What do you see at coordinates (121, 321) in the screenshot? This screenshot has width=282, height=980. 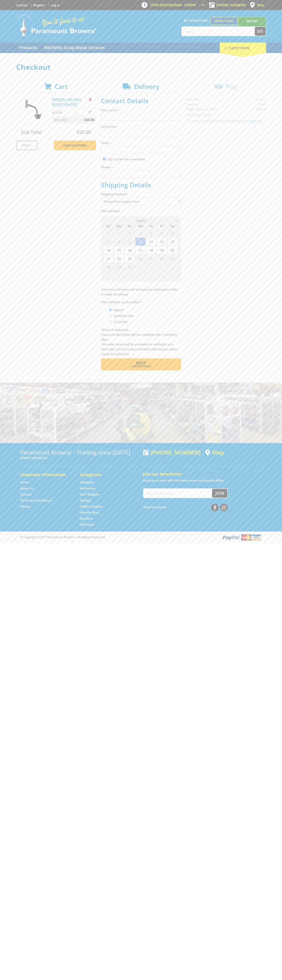 I see `label: A Courier` at bounding box center [121, 321].